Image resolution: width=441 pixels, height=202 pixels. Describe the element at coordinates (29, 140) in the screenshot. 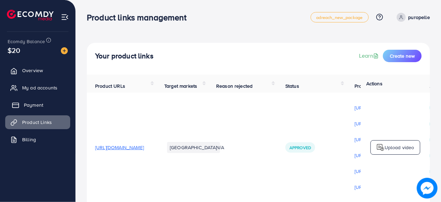

I see `span: Billing` at that location.